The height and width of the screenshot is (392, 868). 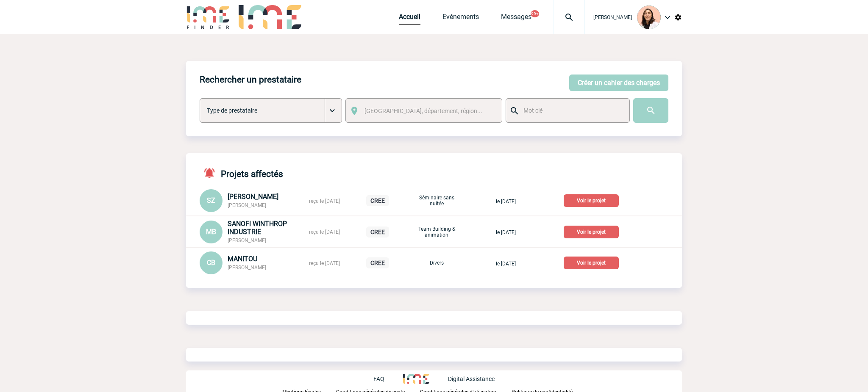 What do you see at coordinates (571, 111) in the screenshot?
I see `input: Mot clé` at bounding box center [571, 111].